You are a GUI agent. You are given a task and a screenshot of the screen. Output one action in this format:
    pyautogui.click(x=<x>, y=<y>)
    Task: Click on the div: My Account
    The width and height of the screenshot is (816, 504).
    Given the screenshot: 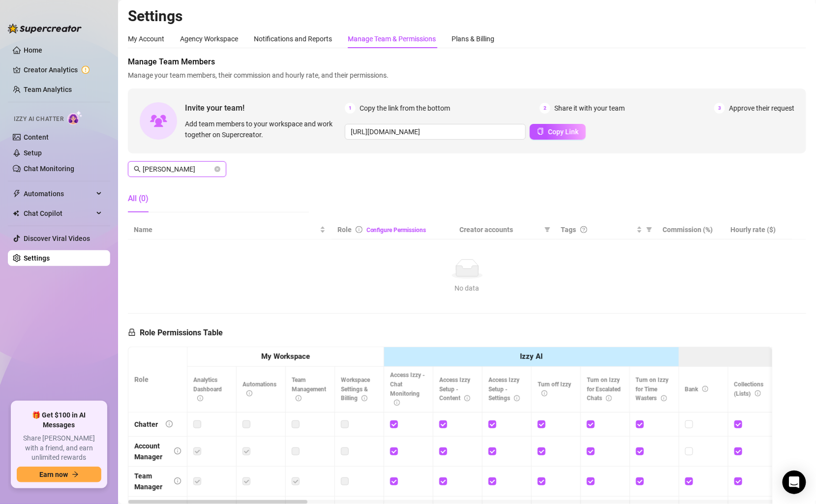 What is the action you would take?
    pyautogui.click(x=146, y=39)
    